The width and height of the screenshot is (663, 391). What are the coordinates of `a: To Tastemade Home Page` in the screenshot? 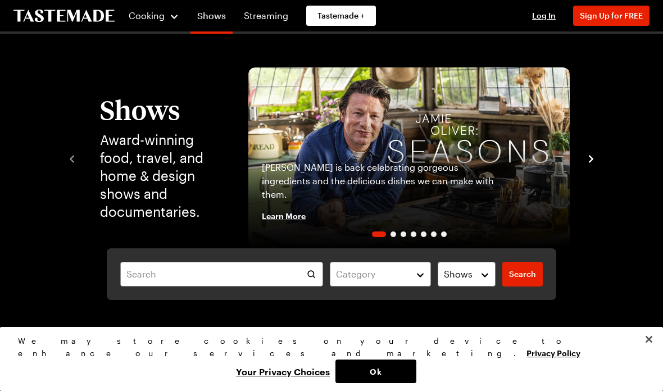 It's located at (64, 16).